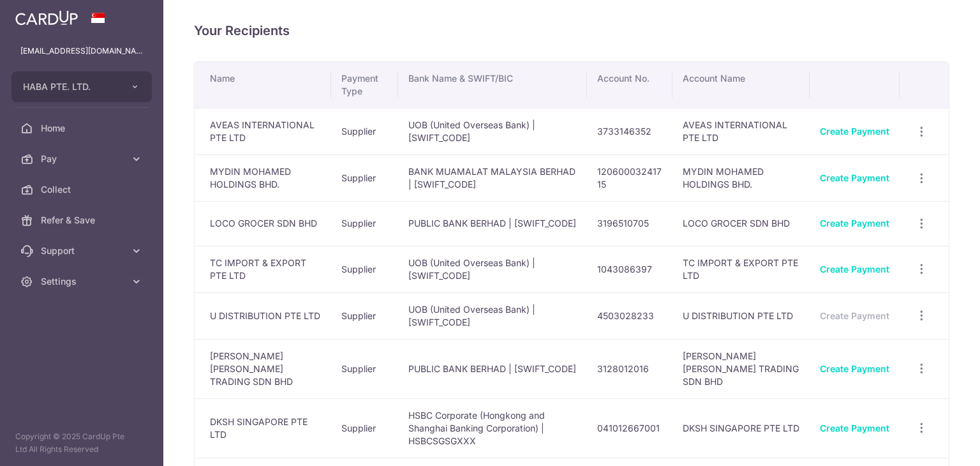 The height and width of the screenshot is (466, 980). What do you see at coordinates (629, 269) in the screenshot?
I see `td: 1043086397` at bounding box center [629, 269].